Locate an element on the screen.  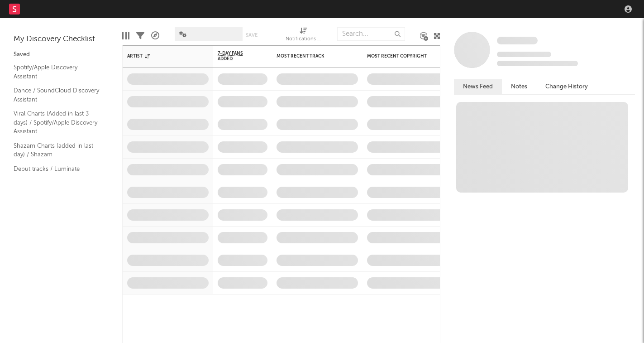
button: Notes is located at coordinates (519, 86).